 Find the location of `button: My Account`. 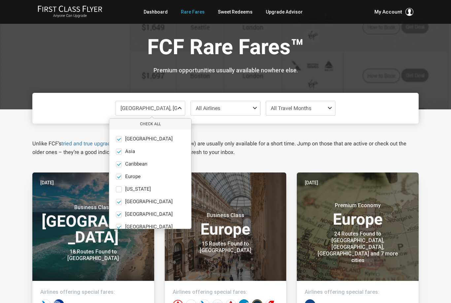

button: My Account is located at coordinates (394, 12).